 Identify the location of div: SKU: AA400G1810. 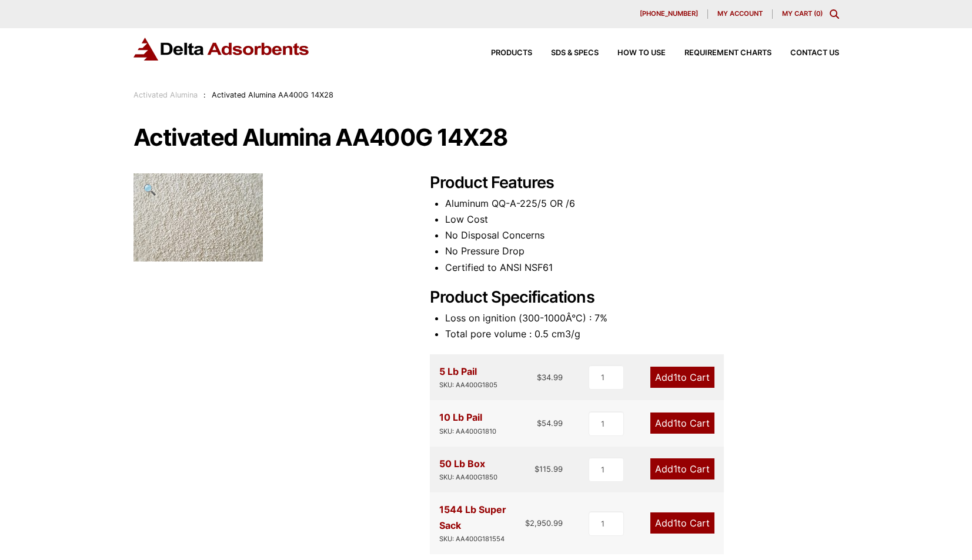
(467, 431).